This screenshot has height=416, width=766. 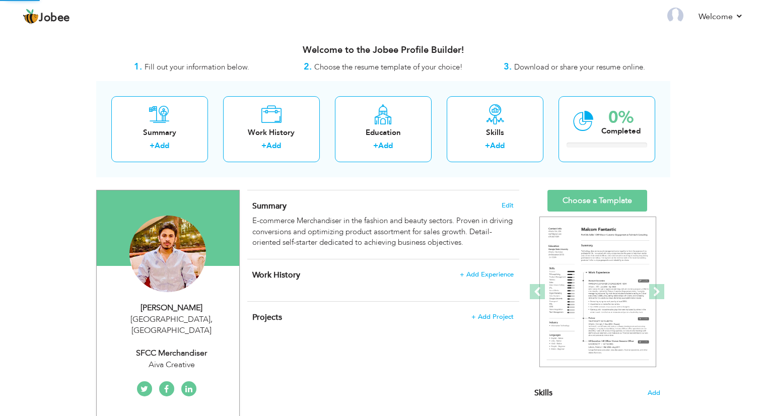 What do you see at coordinates (383, 206) in the screenshot?
I see `h4: Adding a summary is a quick and easy way to highlight your experience and interests.` at bounding box center [383, 206].